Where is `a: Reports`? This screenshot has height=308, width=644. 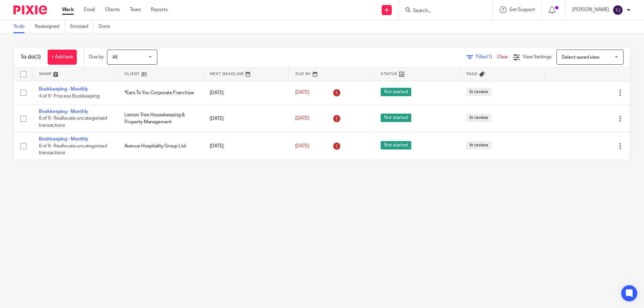 a: Reports is located at coordinates (159, 10).